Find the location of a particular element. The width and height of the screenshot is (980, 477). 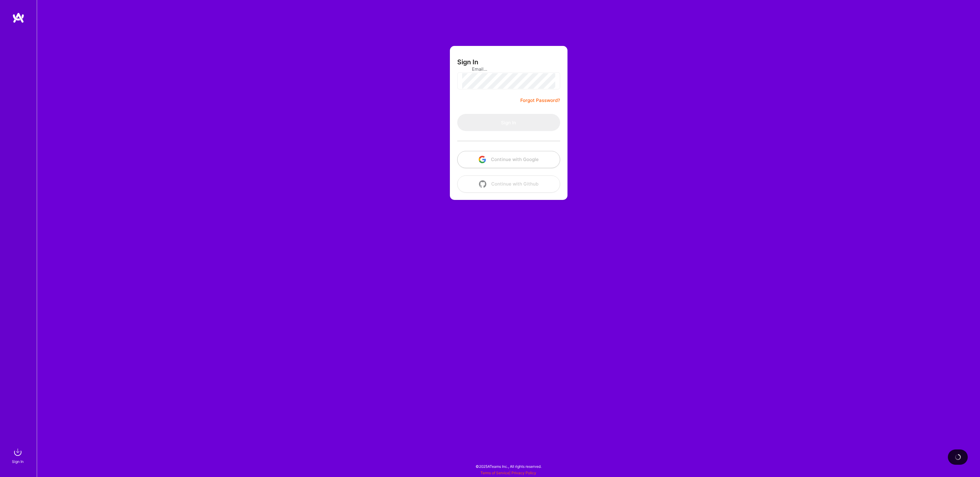

button: Continue with Github is located at coordinates (508, 184).